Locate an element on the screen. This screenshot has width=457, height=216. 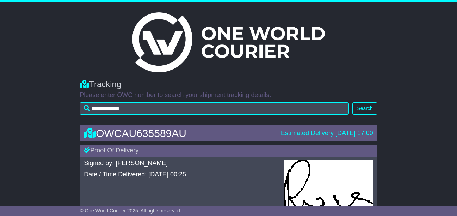
div: Tracking is located at coordinates (229, 84).